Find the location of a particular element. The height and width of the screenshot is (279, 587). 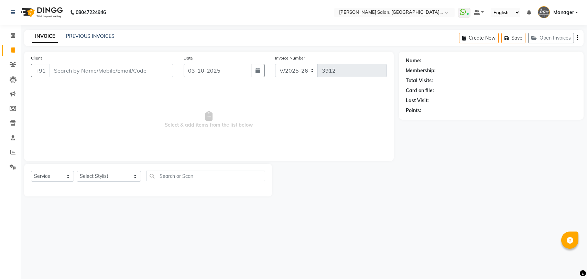

input: Search or Scan is located at coordinates (206, 176).